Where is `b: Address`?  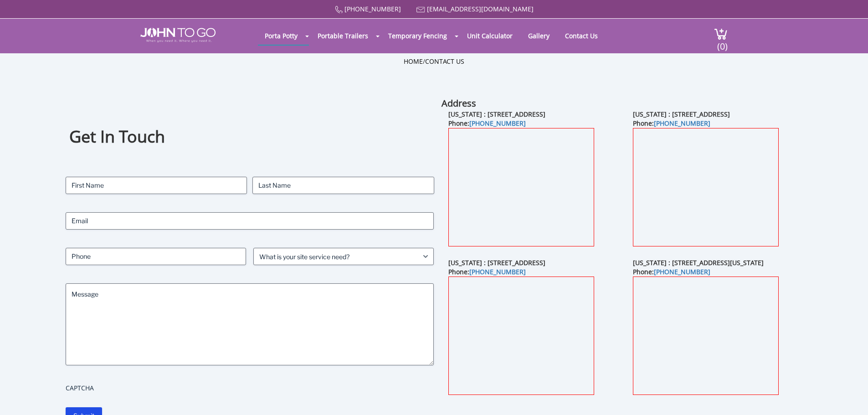 b: Address is located at coordinates (459, 103).